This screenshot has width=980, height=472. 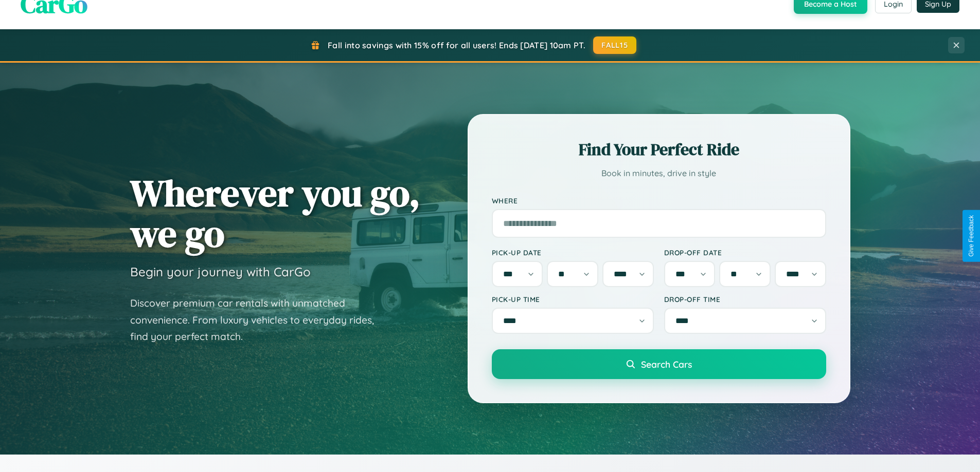 What do you see at coordinates (276, 214) in the screenshot?
I see `h1: Wherever you go, we go` at bounding box center [276, 214].